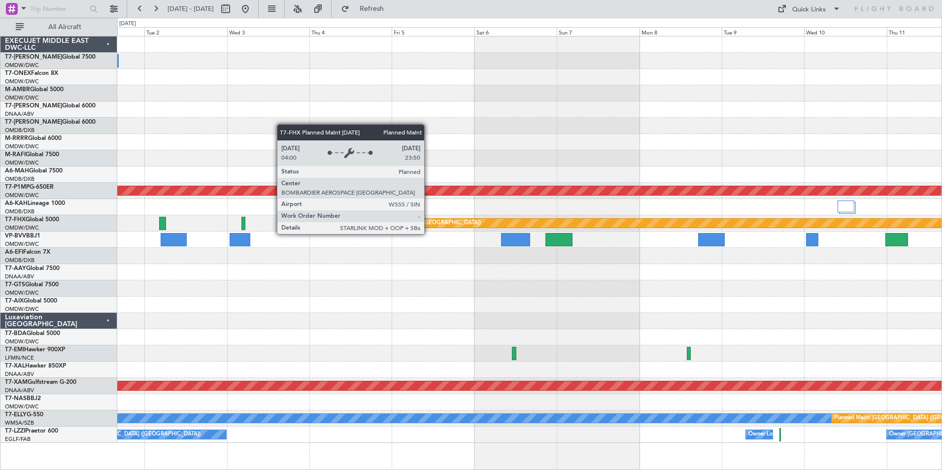 Image resolution: width=942 pixels, height=470 pixels. I want to click on a: T7-BDAGlobal 5000, so click(33, 334).